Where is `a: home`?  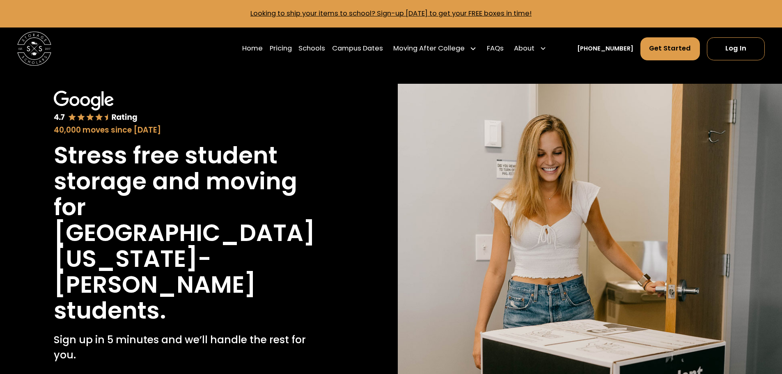 a: home is located at coordinates (34, 48).